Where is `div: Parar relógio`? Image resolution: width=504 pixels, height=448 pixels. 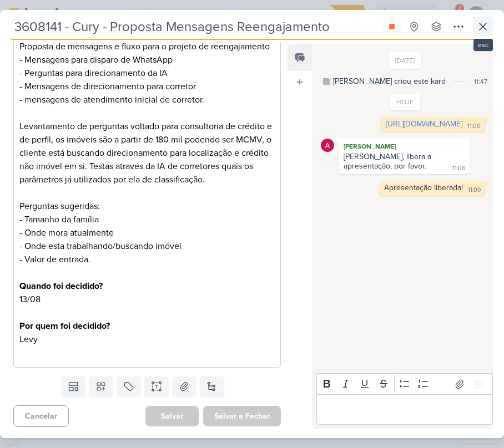
div: Parar relógio is located at coordinates (392, 26).